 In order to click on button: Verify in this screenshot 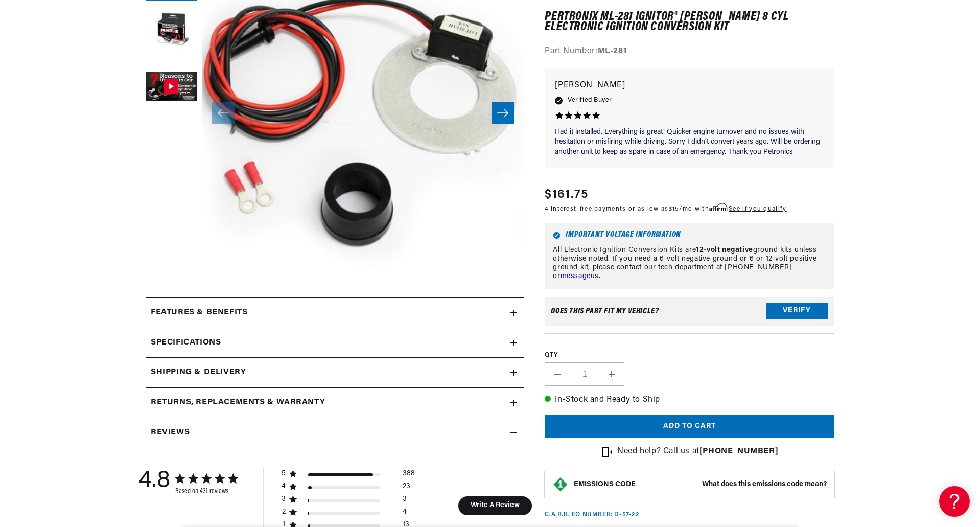, I will do `click(796, 311)`.